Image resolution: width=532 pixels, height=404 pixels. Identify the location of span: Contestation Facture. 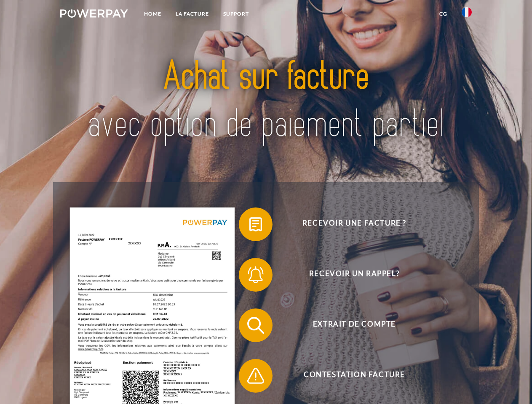
(354, 376).